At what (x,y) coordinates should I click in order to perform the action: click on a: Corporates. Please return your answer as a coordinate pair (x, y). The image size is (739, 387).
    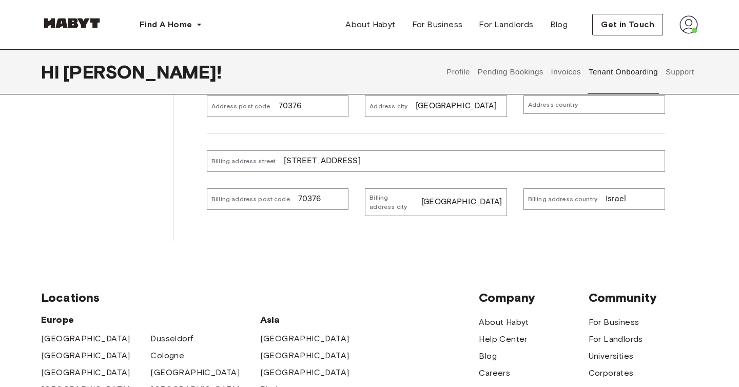
    Looking at the image, I should click on (611, 373).